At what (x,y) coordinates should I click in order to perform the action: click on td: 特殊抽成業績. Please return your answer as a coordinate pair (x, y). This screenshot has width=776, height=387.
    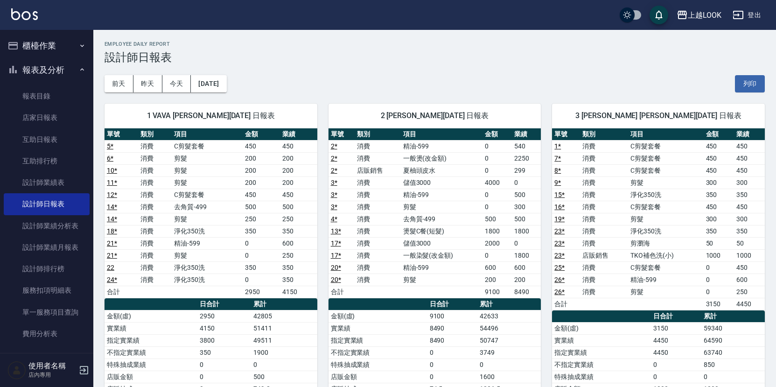
    Looking at the image, I should click on (151, 364).